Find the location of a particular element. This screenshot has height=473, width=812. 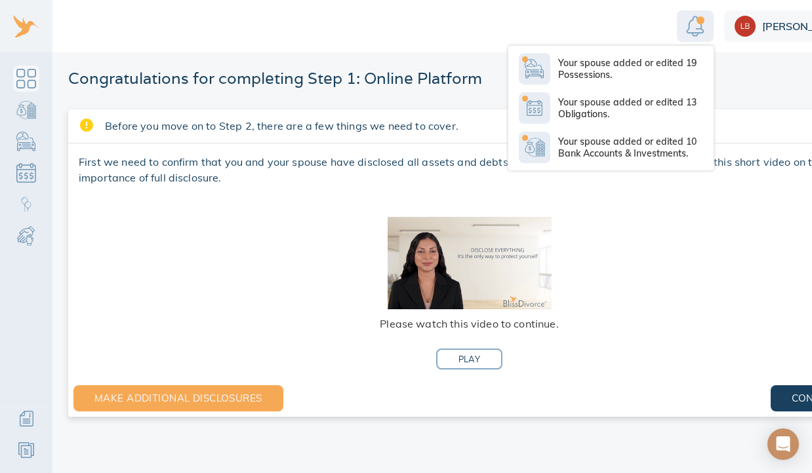

img: disclose-everything_20220809_cover.png is located at coordinates (470, 263).